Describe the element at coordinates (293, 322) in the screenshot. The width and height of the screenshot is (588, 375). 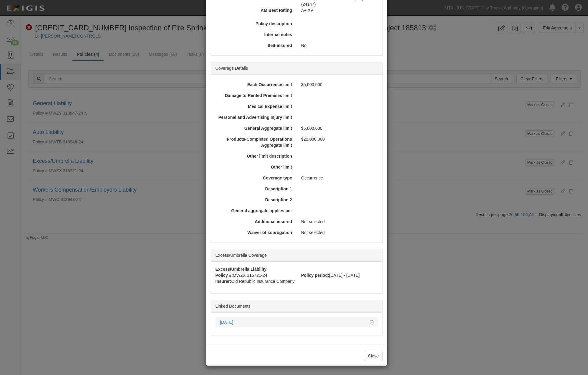
I see `div: 10.01.25` at that location.